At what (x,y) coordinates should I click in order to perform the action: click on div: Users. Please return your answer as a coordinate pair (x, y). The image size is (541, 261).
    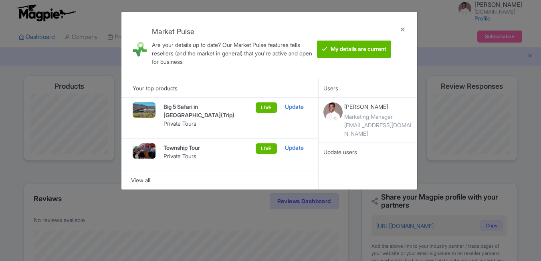
    Looking at the image, I should click on (368, 88).